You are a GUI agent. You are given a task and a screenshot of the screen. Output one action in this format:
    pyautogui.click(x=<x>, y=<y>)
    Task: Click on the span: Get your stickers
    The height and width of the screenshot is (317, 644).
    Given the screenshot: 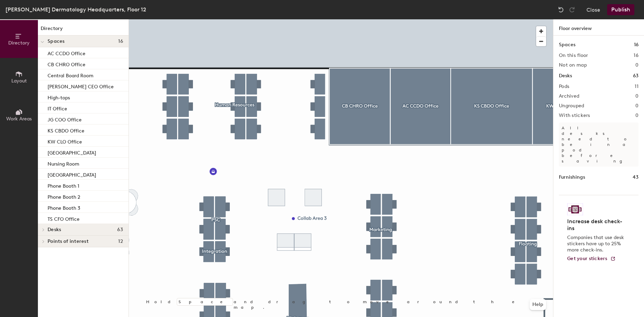 What is the action you would take?
    pyautogui.click(x=587, y=258)
    